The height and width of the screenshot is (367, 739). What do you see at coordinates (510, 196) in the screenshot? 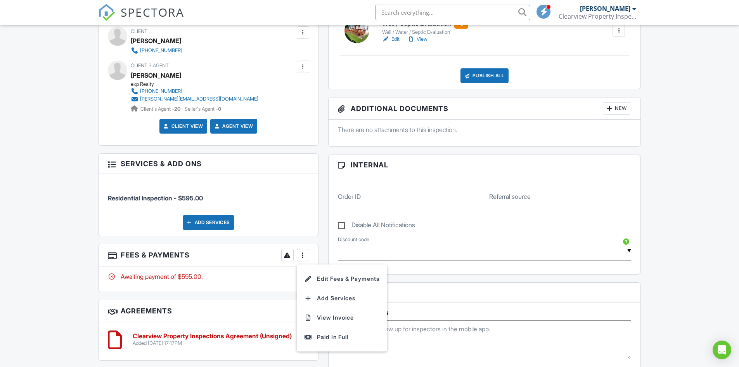
I see `label: Referral source` at bounding box center [510, 196].